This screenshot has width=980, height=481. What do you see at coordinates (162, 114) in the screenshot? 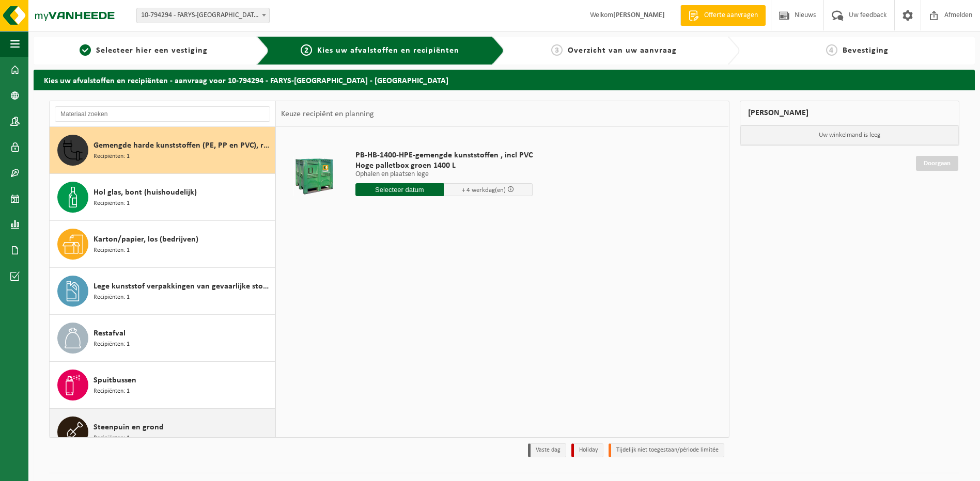
I see `input: Materiaal zoeken` at bounding box center [162, 114].